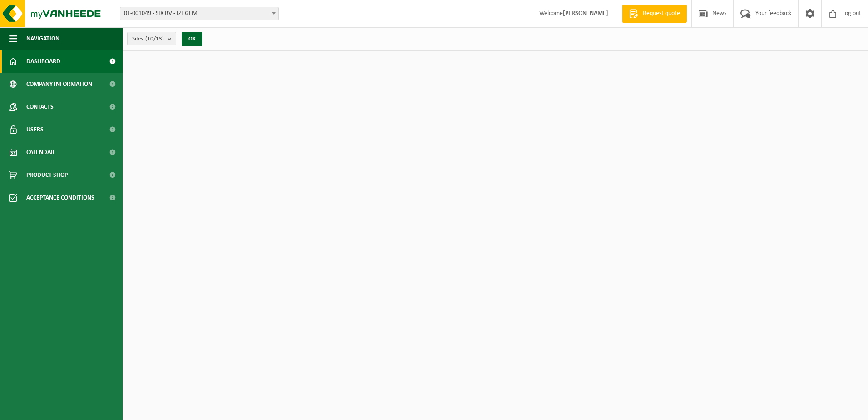 The height and width of the screenshot is (420, 868). What do you see at coordinates (43, 62) in the screenshot?
I see `span: Dashboard` at bounding box center [43, 62].